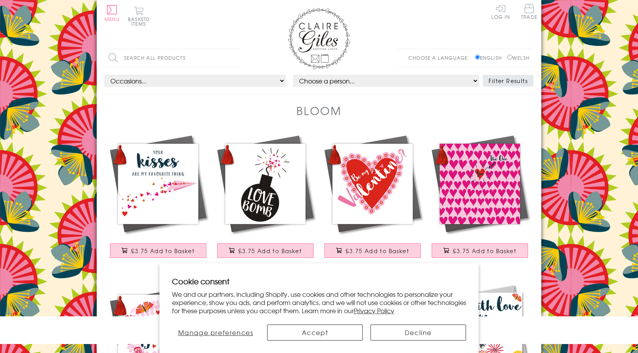  I want to click on span: Manage preferences, so click(216, 332).